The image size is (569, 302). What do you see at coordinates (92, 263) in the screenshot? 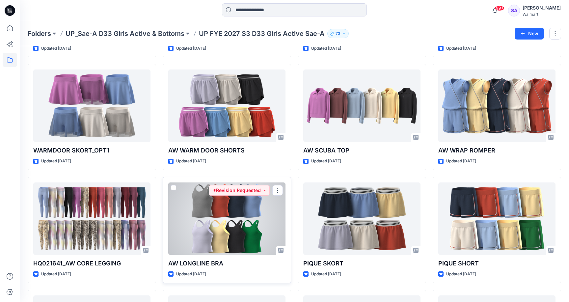
I see `p: HQ021641_AW CORE LEGGING` at bounding box center [92, 263].